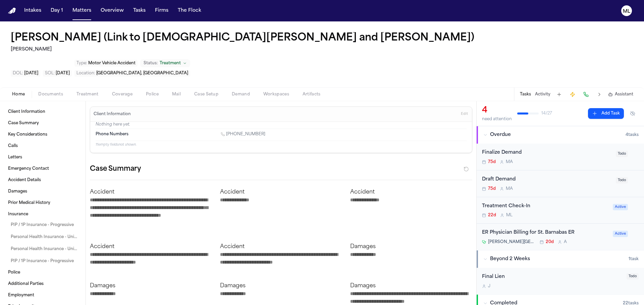 The height and width of the screenshot is (305, 644). Describe the element at coordinates (550, 243) in the screenshot. I see `span: 20d` at that location.